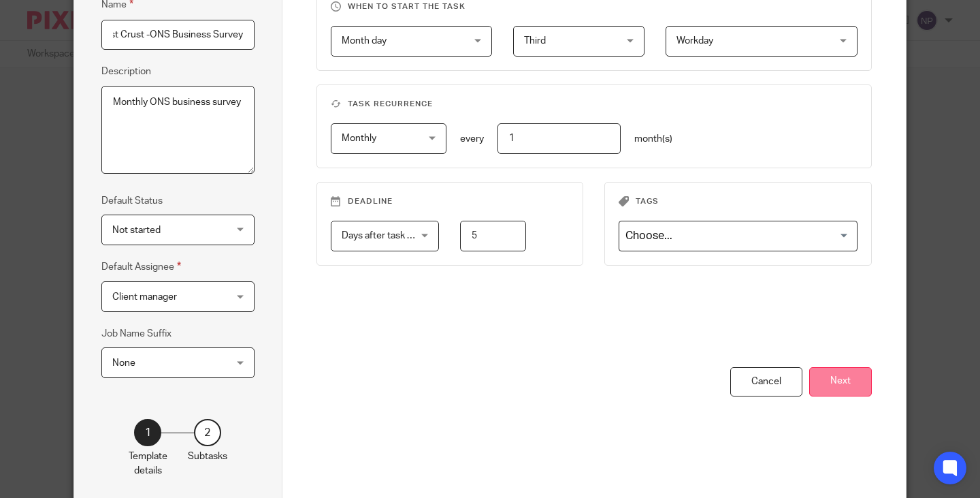 This screenshot has width=980, height=498. I want to click on button: Next, so click(840, 381).